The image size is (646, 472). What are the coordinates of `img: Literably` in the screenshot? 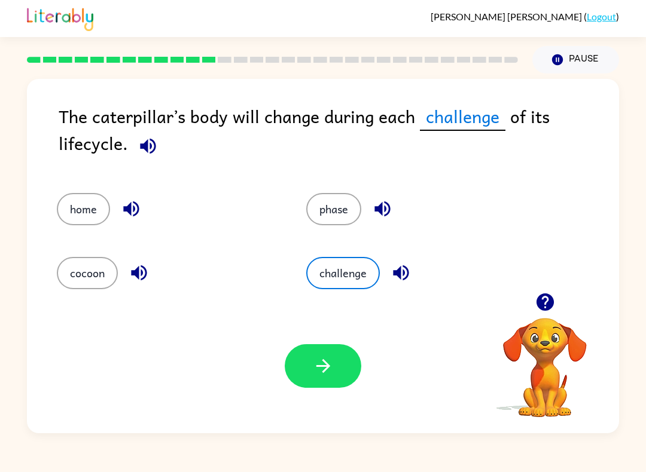 It's located at (60, 18).